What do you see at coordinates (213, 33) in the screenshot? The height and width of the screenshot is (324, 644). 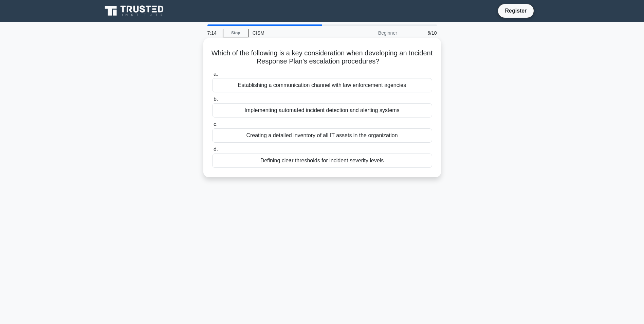 I see `div: 7:14` at bounding box center [213, 33].